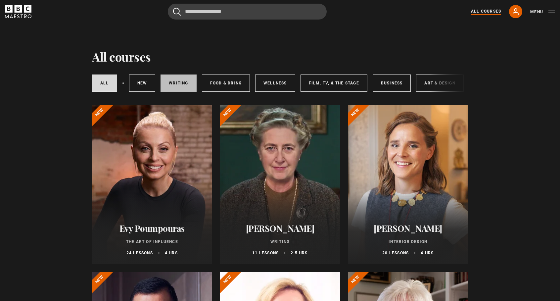 This screenshot has width=560, height=301. What do you see at coordinates (178, 83) in the screenshot?
I see `a: Writing` at bounding box center [178, 83].